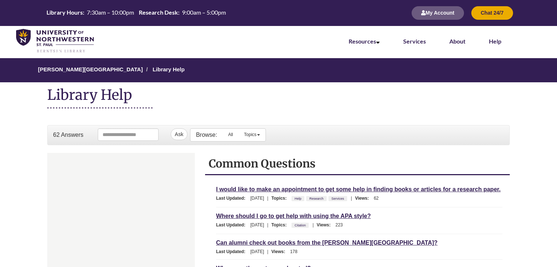 This screenshot has width=557, height=267. I want to click on button: Chat 24/7, so click(492, 13).